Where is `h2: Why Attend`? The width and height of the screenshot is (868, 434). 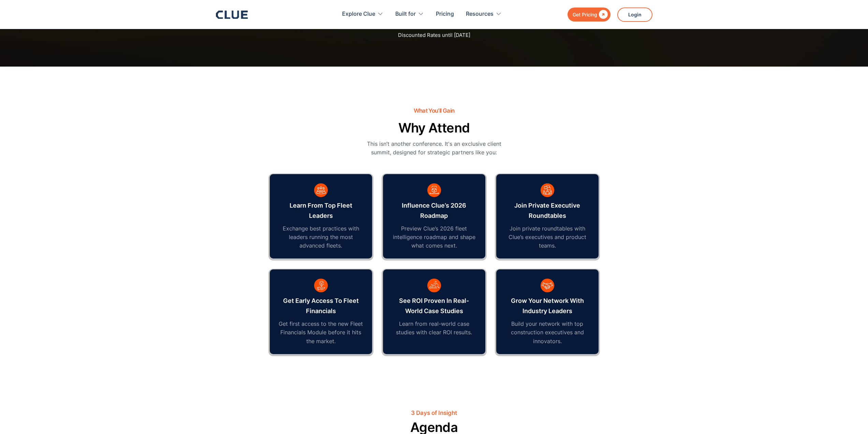 h2: Why Attend is located at coordinates (434, 127).